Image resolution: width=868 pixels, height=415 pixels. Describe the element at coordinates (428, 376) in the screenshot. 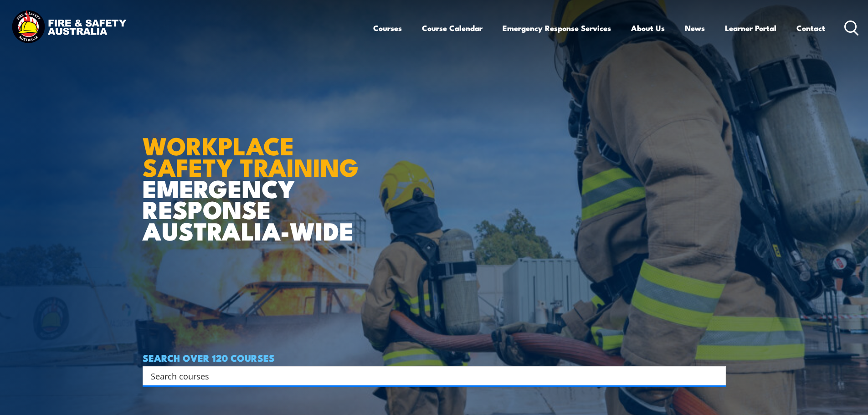

I see `input: Search input` at that location.